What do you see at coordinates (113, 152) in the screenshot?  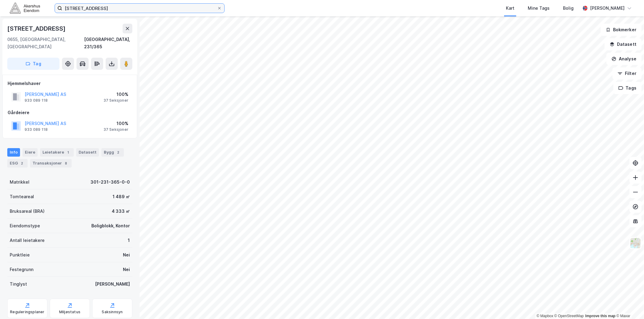 I see `div: Bygg` at bounding box center [113, 152].